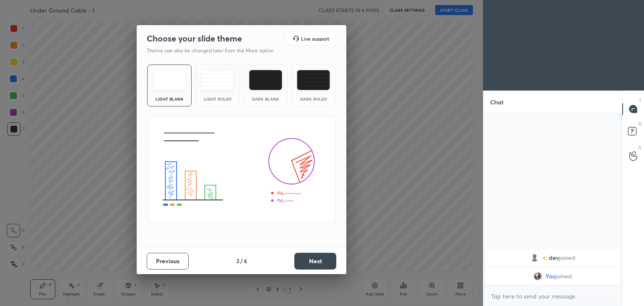 This screenshot has height=306, width=644. What do you see at coordinates (218, 99) in the screenshot?
I see `div: Light Ruled` at bounding box center [218, 99].